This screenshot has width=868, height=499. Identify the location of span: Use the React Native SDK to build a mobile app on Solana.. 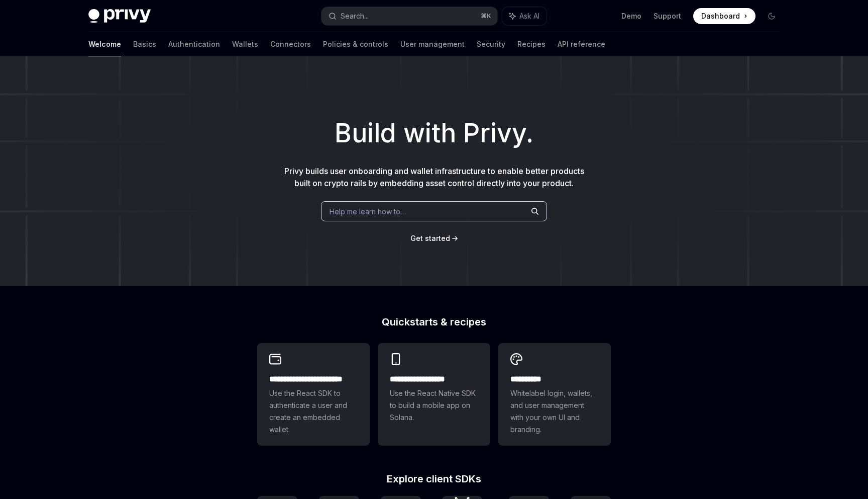
(434, 405).